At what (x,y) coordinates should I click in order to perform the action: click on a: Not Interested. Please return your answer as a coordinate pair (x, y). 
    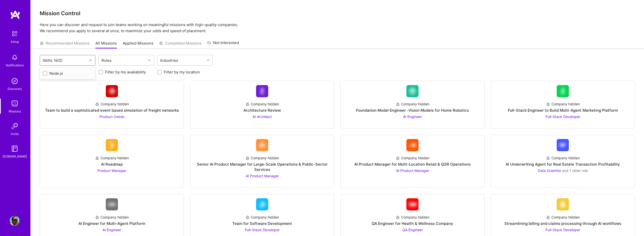
    Looking at the image, I should click on (223, 44).